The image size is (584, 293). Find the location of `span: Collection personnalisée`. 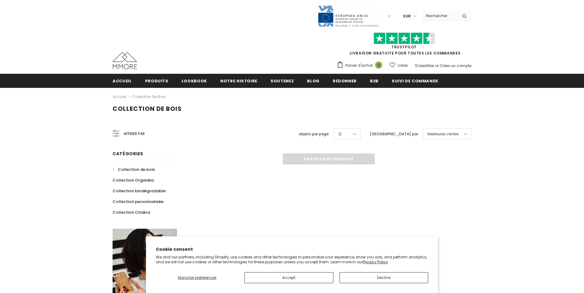

span: Collection personnalisée is located at coordinates (138, 202).